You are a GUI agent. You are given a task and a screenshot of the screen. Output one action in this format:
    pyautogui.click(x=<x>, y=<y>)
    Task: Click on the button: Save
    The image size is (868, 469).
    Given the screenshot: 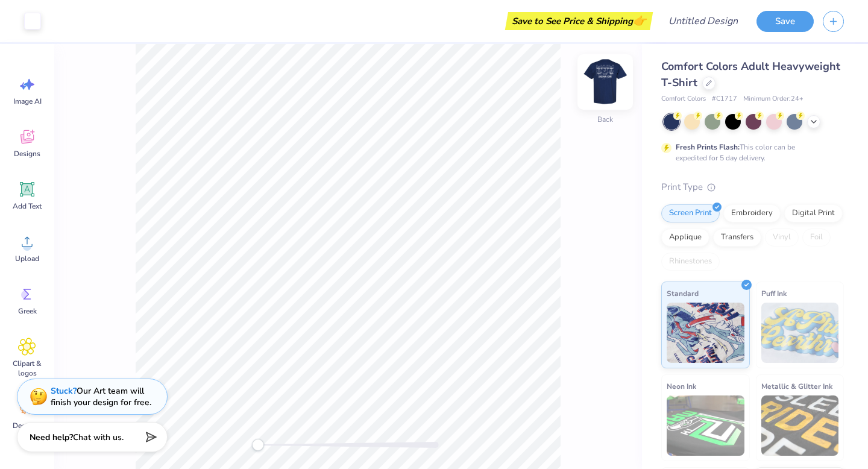 What is the action you would take?
    pyautogui.click(x=784, y=21)
    